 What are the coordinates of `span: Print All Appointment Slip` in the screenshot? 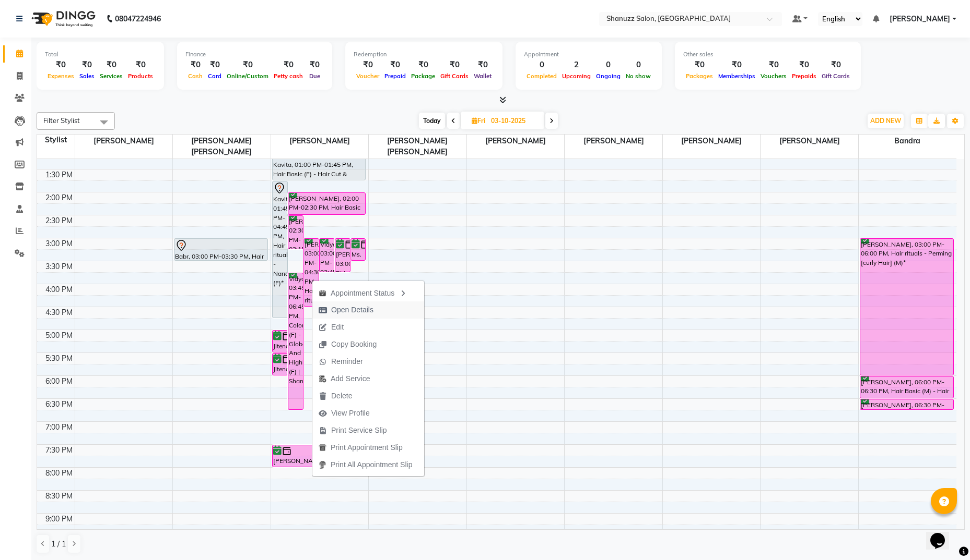 It's located at (372, 465).